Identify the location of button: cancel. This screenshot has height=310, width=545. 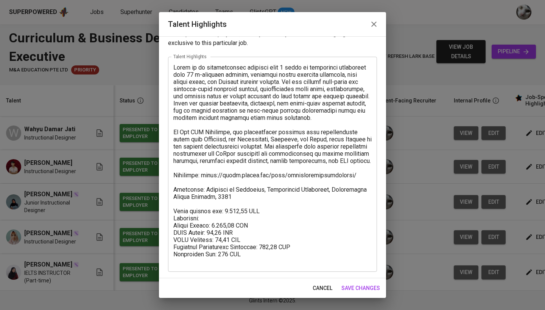
(322, 288).